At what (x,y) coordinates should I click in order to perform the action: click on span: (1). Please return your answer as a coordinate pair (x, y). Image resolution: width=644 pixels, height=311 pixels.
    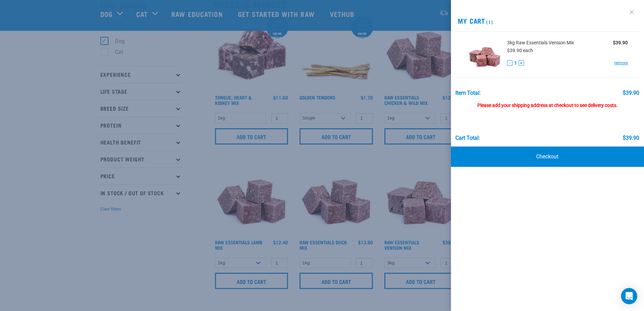
    Looking at the image, I should click on (489, 22).